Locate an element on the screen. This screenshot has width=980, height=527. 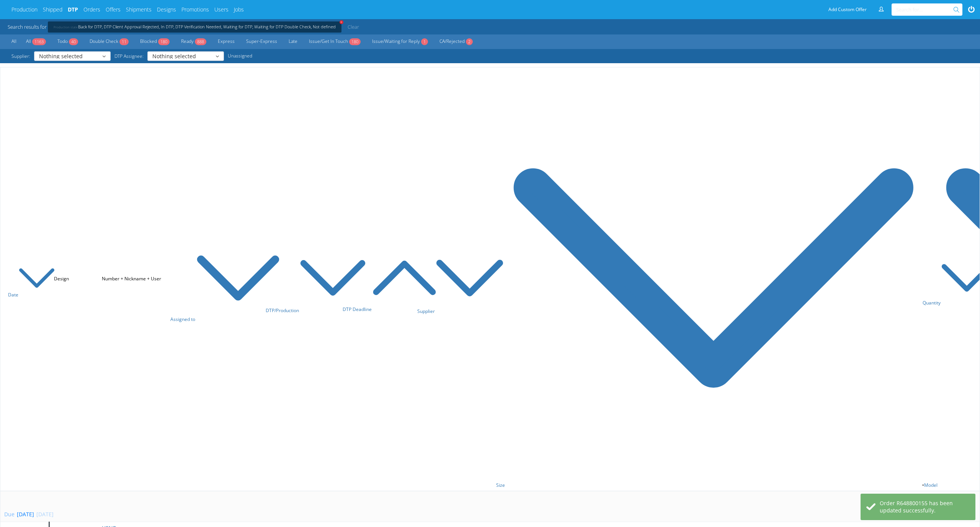
a: Designs is located at coordinates (167, 10).